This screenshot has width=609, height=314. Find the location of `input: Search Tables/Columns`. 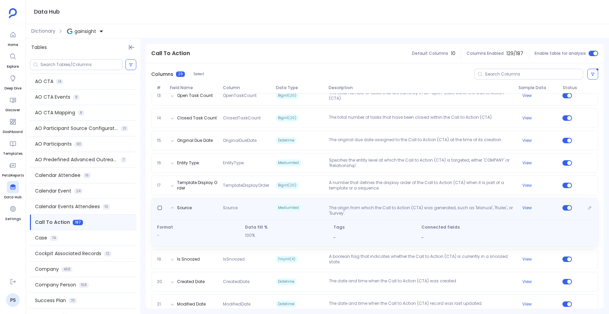

input: Search Tables/Columns is located at coordinates (81, 65).